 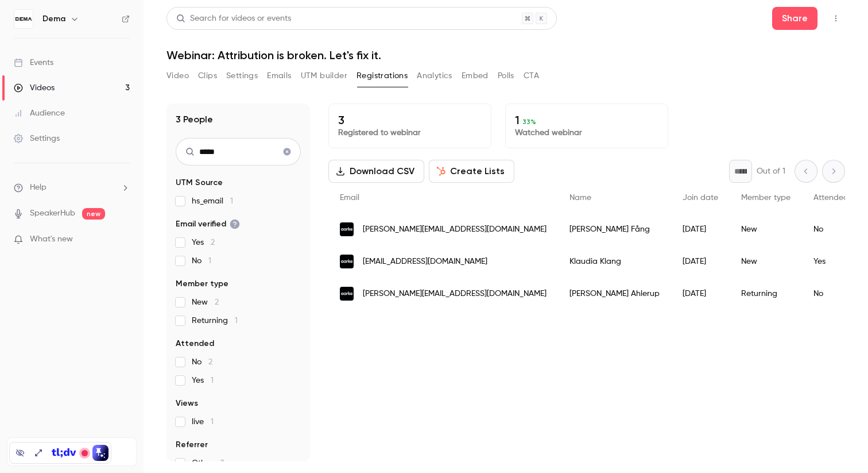 What do you see at coordinates (25, 463) in the screenshot?
I see `p: Videos` at bounding box center [25, 463].